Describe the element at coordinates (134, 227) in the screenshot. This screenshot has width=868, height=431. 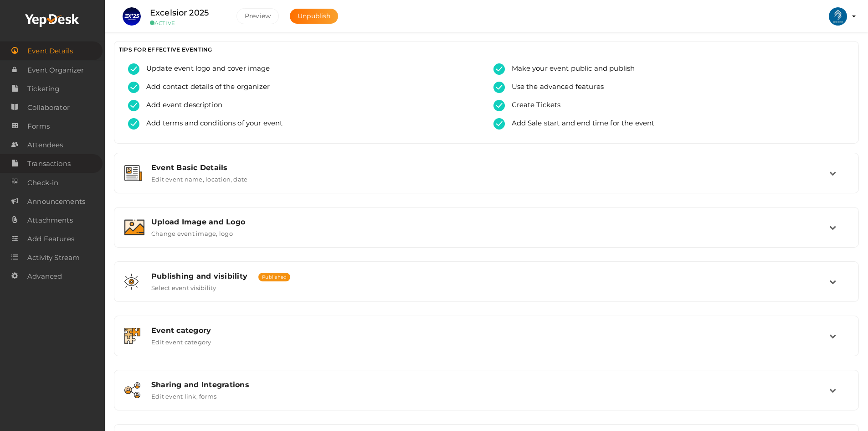
I see `img: image.svg` at that location.